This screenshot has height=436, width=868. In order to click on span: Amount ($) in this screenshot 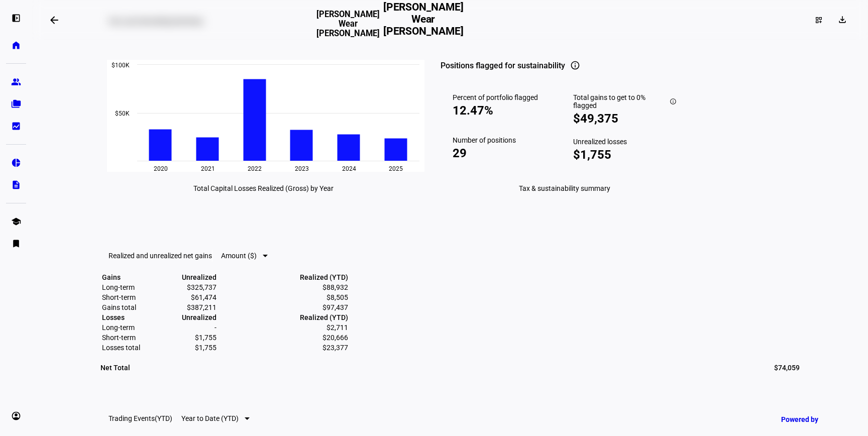, I will do `click(238, 255)`.